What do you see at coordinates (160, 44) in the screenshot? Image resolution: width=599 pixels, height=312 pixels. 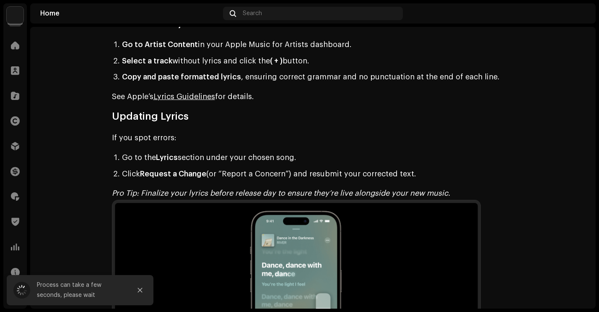 I see `strong: Go to Artist Content` at bounding box center [160, 44].